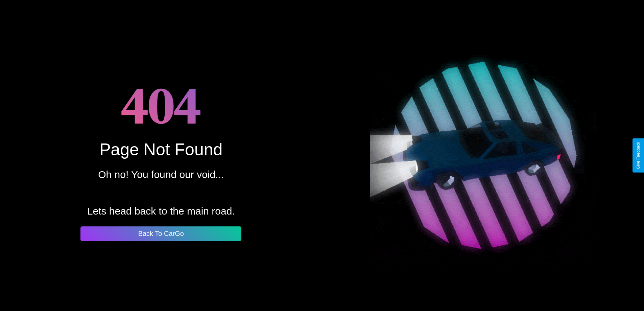 This screenshot has width=644, height=311. What do you see at coordinates (483, 155) in the screenshot?
I see `img: spinning car` at bounding box center [483, 155].